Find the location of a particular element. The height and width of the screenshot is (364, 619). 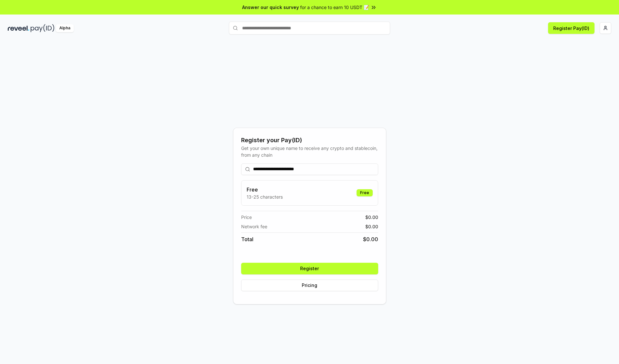

div: Register your Pay(ID) is located at coordinates (310, 140).